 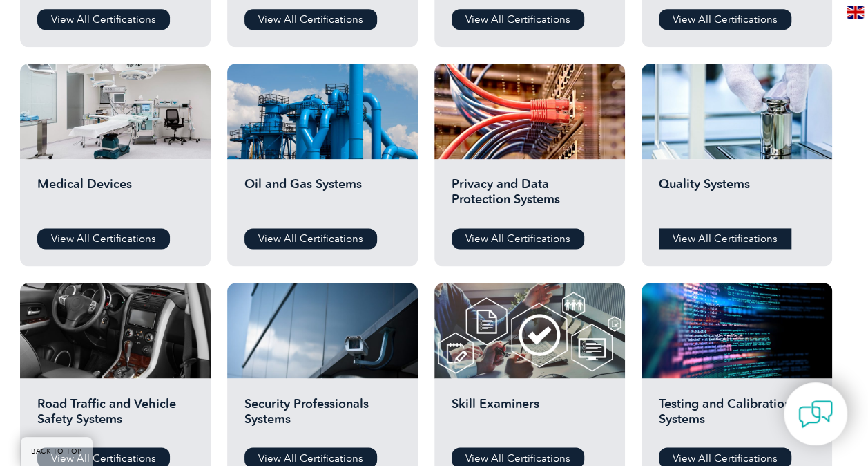 What do you see at coordinates (322, 197) in the screenshot?
I see `h2: Oil and Gas Systems` at bounding box center [322, 197].